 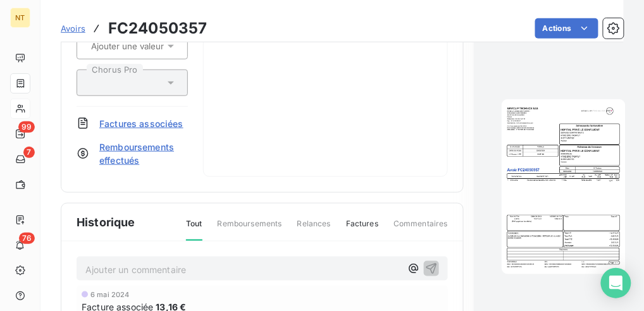 What do you see at coordinates (73, 28) in the screenshot?
I see `a: Avoirs` at bounding box center [73, 28].